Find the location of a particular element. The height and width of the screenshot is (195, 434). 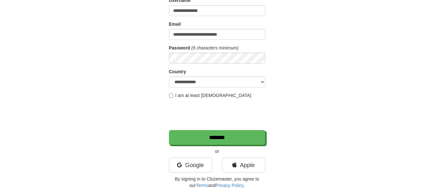

label: Password is located at coordinates (180, 48).